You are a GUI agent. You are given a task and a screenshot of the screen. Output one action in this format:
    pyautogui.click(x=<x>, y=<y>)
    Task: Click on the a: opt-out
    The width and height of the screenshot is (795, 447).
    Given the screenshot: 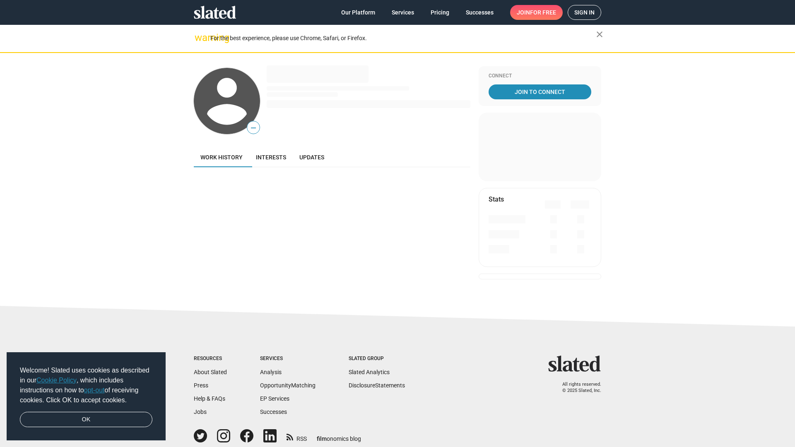 What is the action you would take?
    pyautogui.click(x=94, y=390)
    